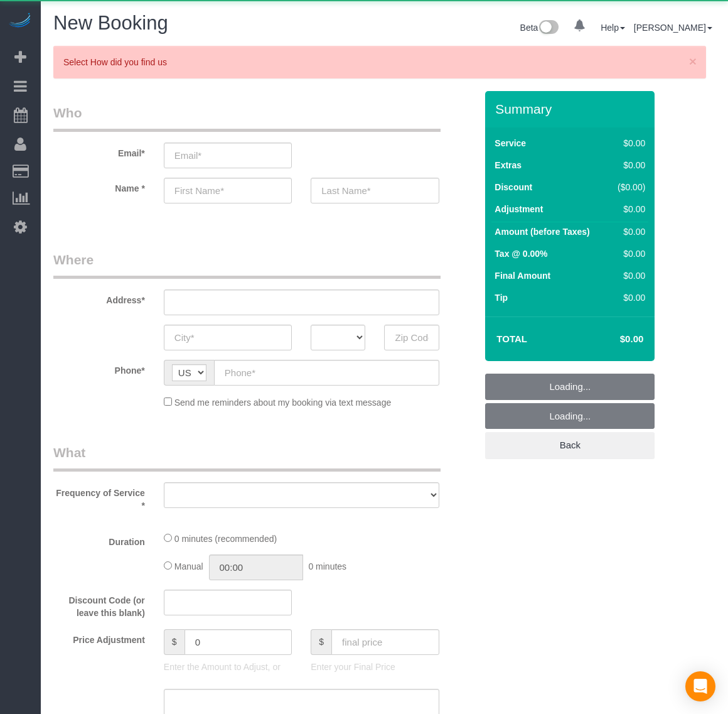 This screenshot has height=714, width=728. I want to click on label: Phone*, so click(99, 368).